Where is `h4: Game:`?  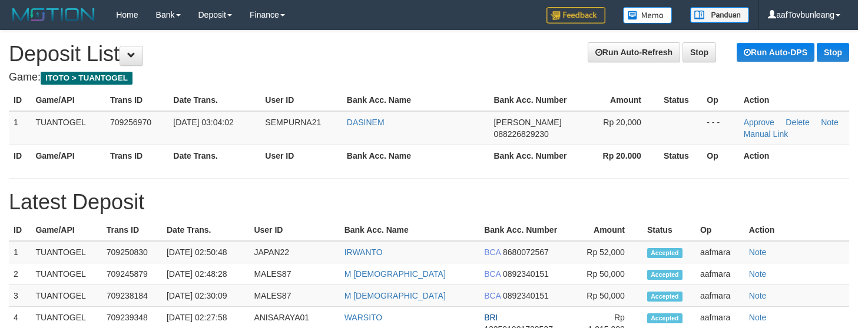 h4: Game: is located at coordinates (428, 78).